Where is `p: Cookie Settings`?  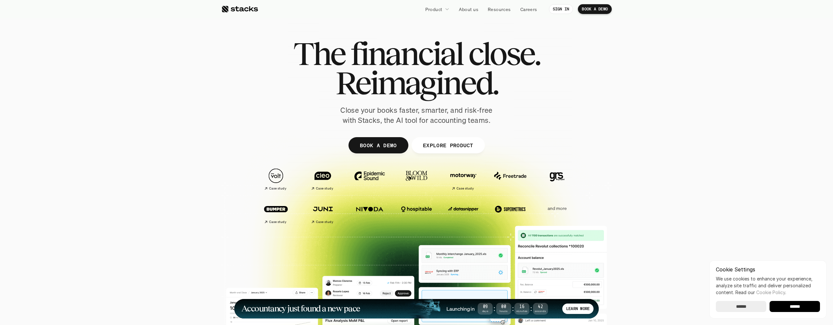 p: Cookie Settings is located at coordinates (768, 270).